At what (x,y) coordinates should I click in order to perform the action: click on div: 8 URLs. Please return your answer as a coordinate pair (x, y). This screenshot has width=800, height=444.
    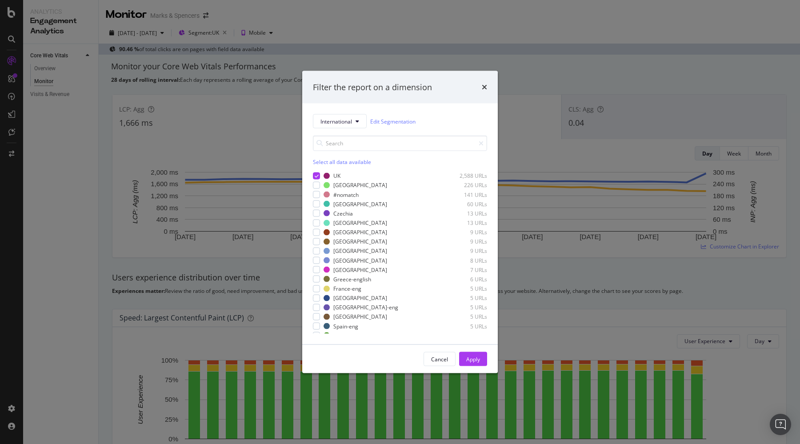
    Looking at the image, I should click on (466, 260).